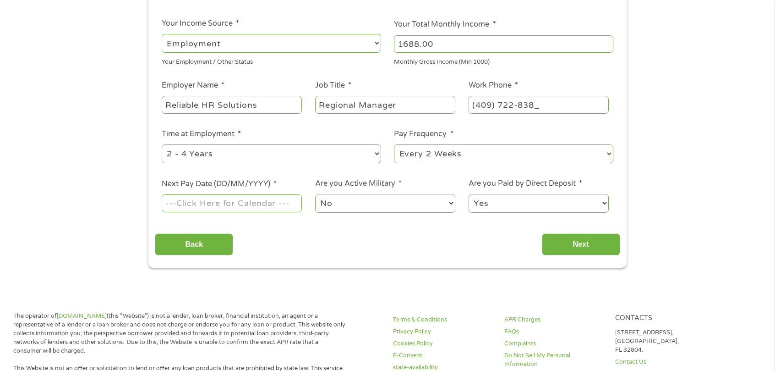 Image resolution: width=775 pixels, height=371 pixels. I want to click on a: Cookies Policy, so click(443, 343).